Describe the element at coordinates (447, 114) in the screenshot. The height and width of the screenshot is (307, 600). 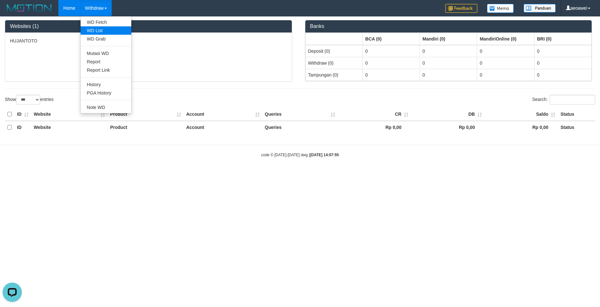
I see `th: DB` at that location.